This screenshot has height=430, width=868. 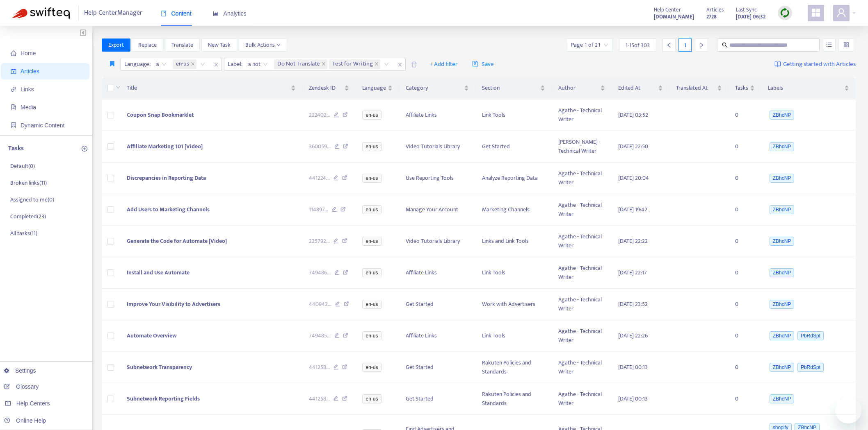 What do you see at coordinates (164, 146) in the screenshot?
I see `span: Affiliate Marketing 101 [Video]` at bounding box center [164, 146].